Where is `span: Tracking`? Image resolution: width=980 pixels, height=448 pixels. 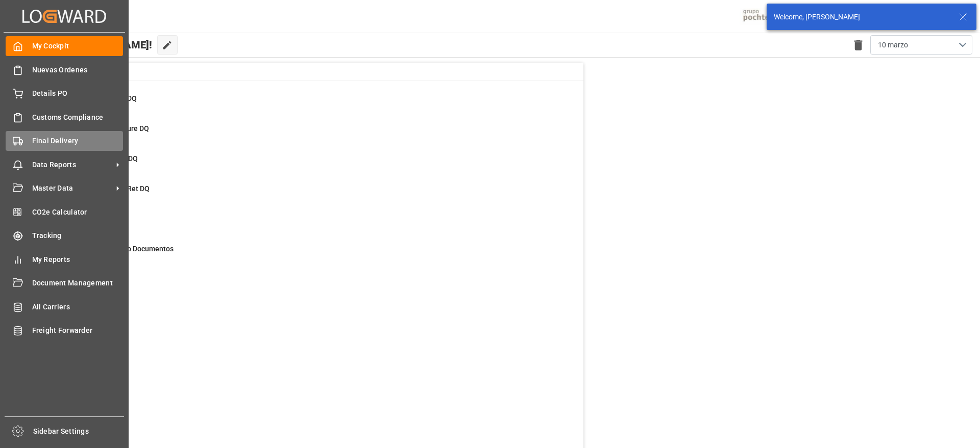 span: Tracking is located at coordinates (78, 236).